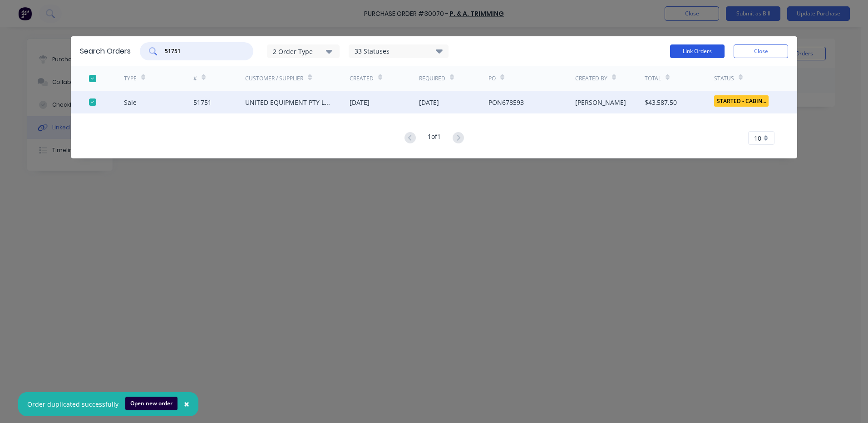 This screenshot has width=868, height=423. What do you see at coordinates (741, 101) in the screenshot?
I see `span: STARTED - CABIN...` at bounding box center [741, 101].